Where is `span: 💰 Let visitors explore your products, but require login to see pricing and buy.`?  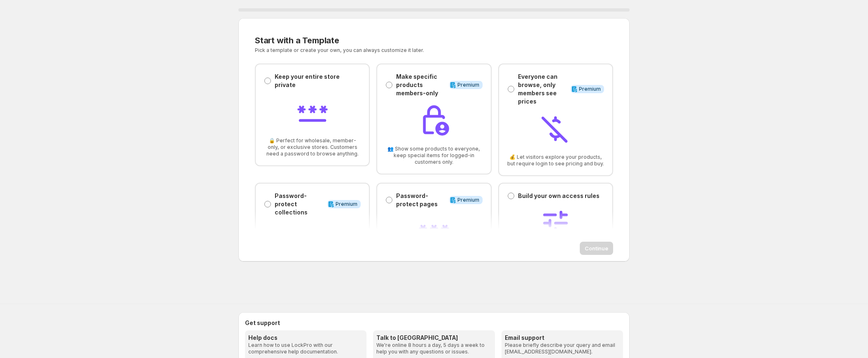
span: 💰 Let visitors explore your products, but require login to see pricing and buy. is located at coordinates (555, 161).